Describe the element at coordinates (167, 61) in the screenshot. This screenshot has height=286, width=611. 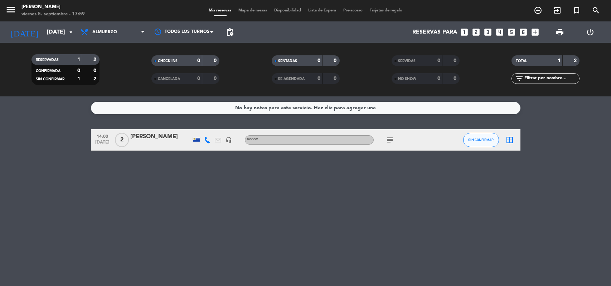
I see `span: CHECK INS` at that location.